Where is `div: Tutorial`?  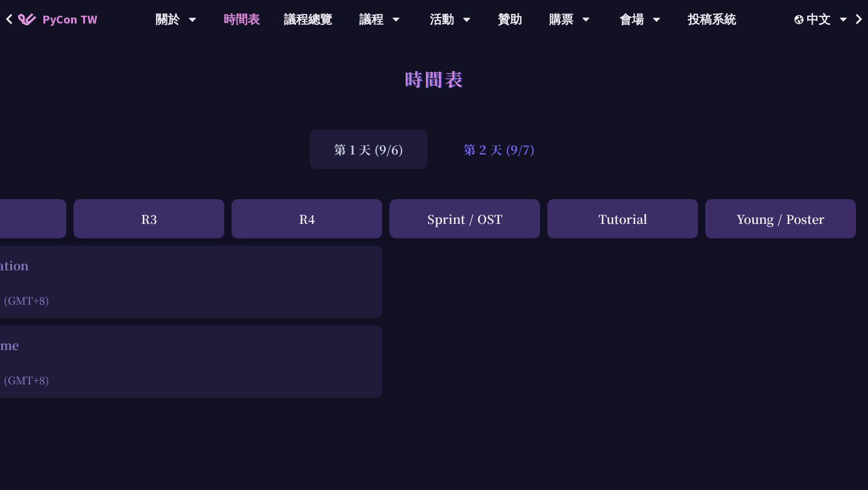 div: Tutorial is located at coordinates (623, 218).